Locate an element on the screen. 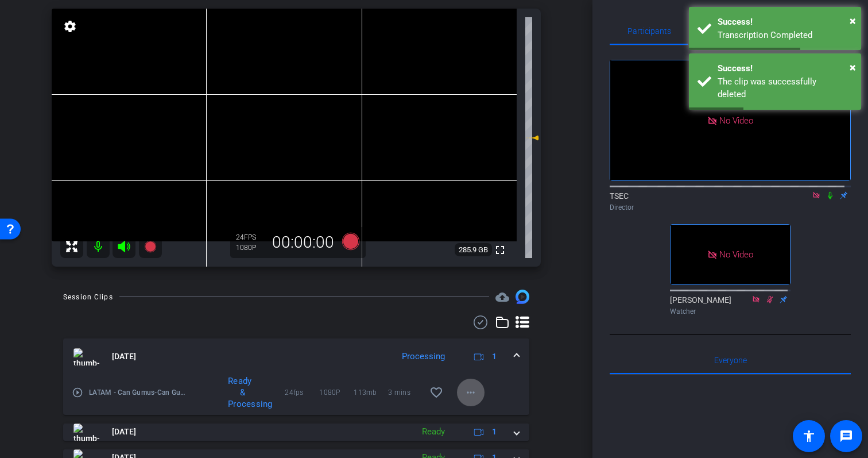 The width and height of the screenshot is (868, 458). mat-icon: favorite_border is located at coordinates (436, 392).